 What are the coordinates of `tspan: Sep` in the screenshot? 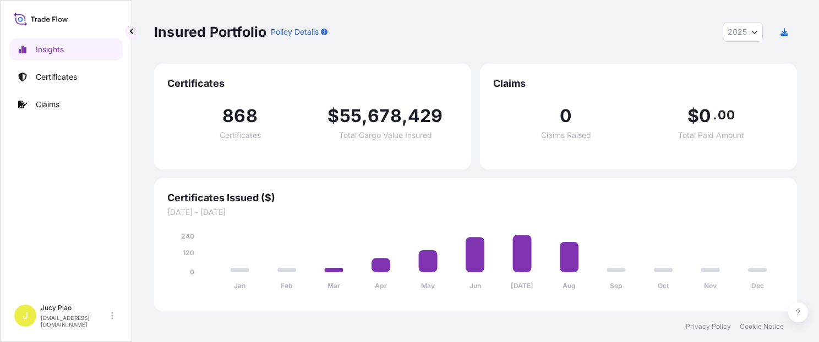 It's located at (616, 286).